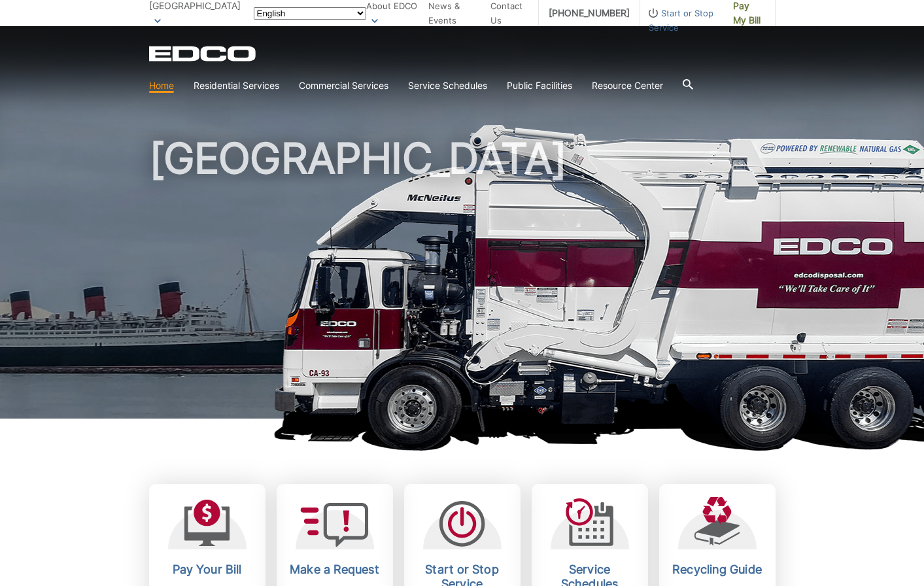 This screenshot has width=924, height=586. What do you see at coordinates (204, 54) in the screenshot?
I see `a: EDCD logo. Return to the homepage.` at bounding box center [204, 54].